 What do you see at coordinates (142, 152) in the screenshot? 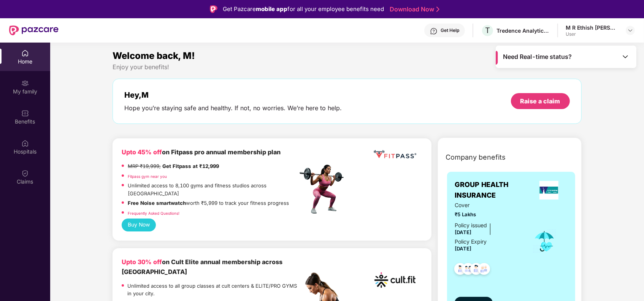
I see `b: Upto 45% off` at bounding box center [142, 152].